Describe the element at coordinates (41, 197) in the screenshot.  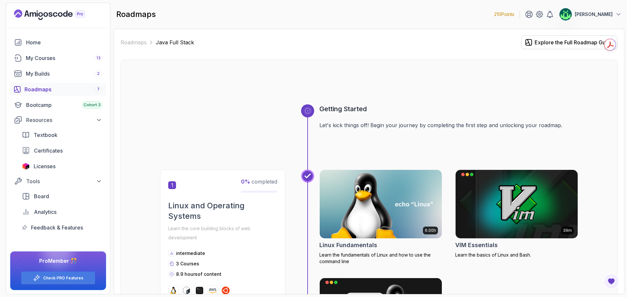
I see `span: Board` at that location.